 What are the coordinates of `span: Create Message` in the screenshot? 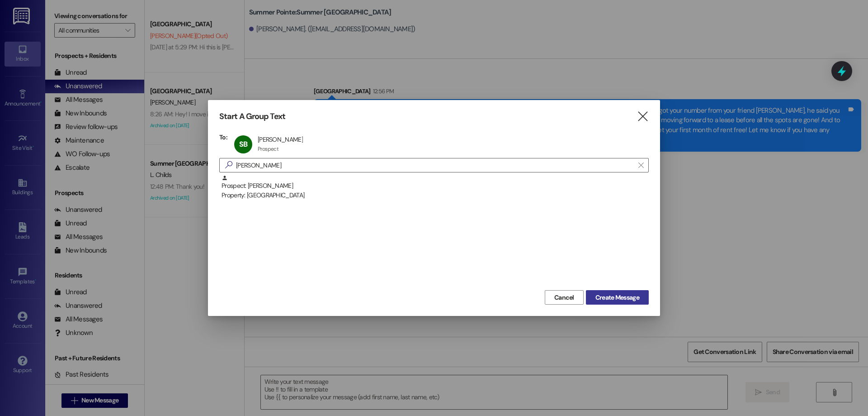 It's located at (617, 297).